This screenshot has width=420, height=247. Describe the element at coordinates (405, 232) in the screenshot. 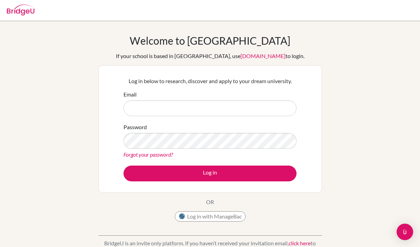

I see `div: Open Intercom Messenger` at that location.